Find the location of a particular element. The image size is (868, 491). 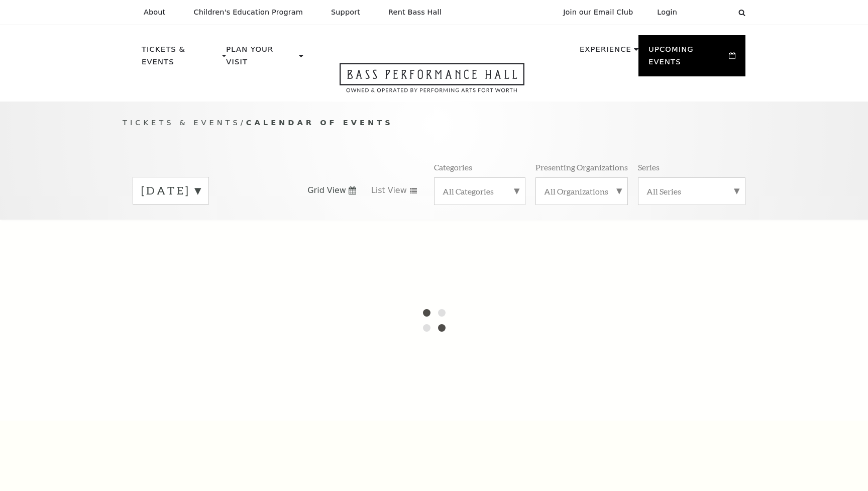

span: Calendar of Events is located at coordinates (319, 122).